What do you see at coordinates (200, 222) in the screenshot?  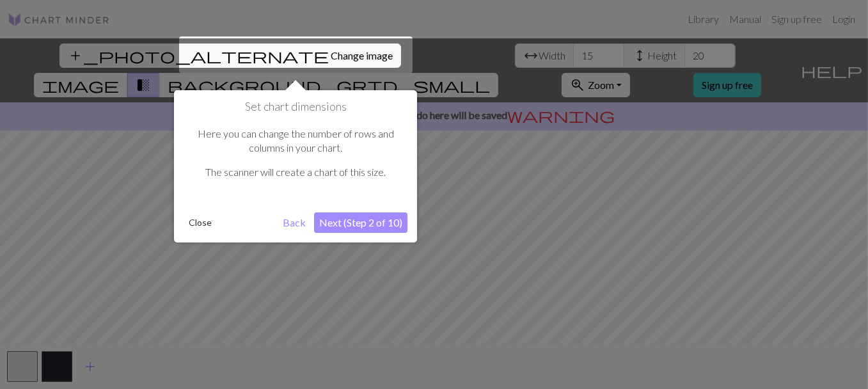 I see `button: Close` at bounding box center [200, 222].